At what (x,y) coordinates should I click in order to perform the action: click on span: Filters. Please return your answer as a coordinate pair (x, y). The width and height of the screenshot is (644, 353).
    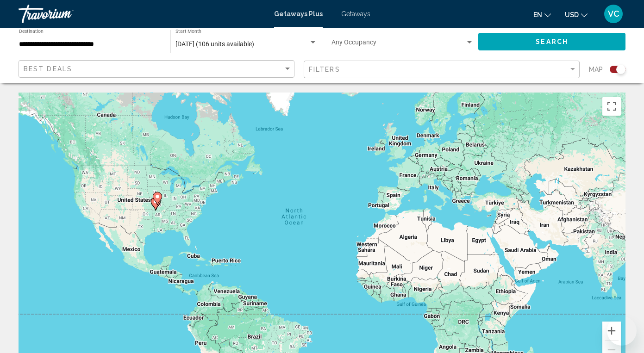
    Looking at the image, I should click on (325, 69).